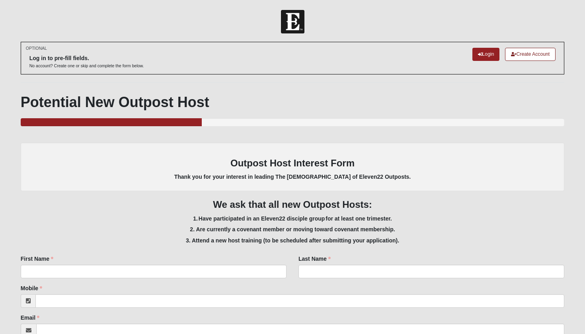  Describe the element at coordinates (31, 288) in the screenshot. I see `label: Mobile` at that location.